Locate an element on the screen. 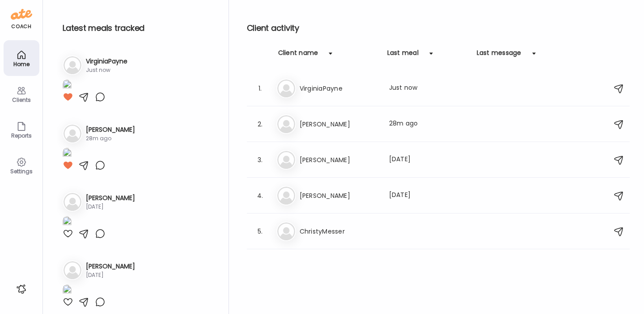  div: Clients is located at coordinates (22, 99).